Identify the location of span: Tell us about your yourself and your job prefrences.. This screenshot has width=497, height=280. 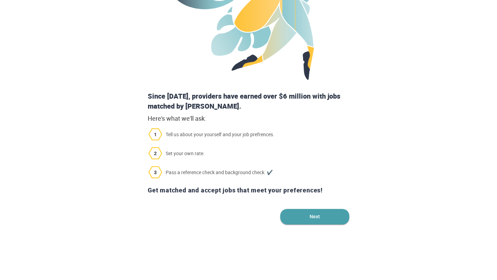
(248, 134).